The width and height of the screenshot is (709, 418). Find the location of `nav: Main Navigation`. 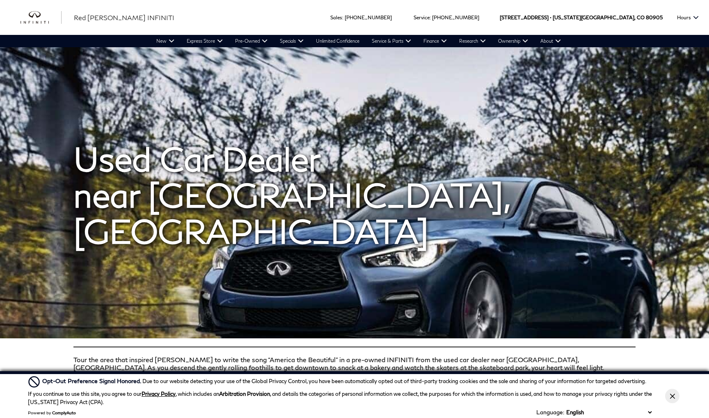

nav: Main Navigation is located at coordinates (358, 41).